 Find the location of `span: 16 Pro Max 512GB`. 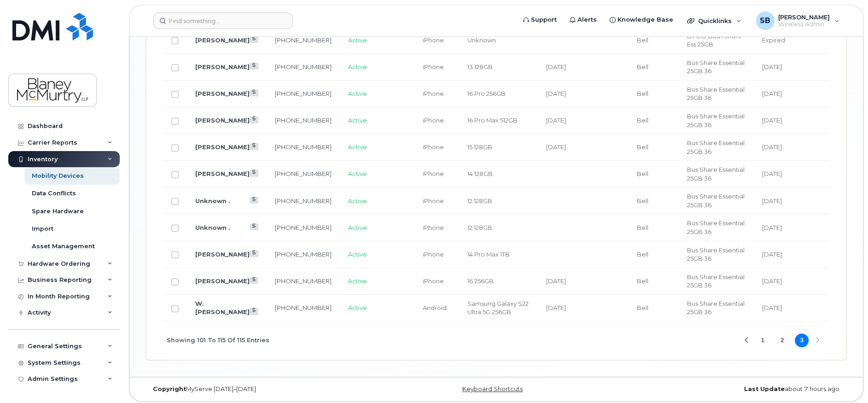

span: 16 Pro Max 512GB is located at coordinates (492, 120).